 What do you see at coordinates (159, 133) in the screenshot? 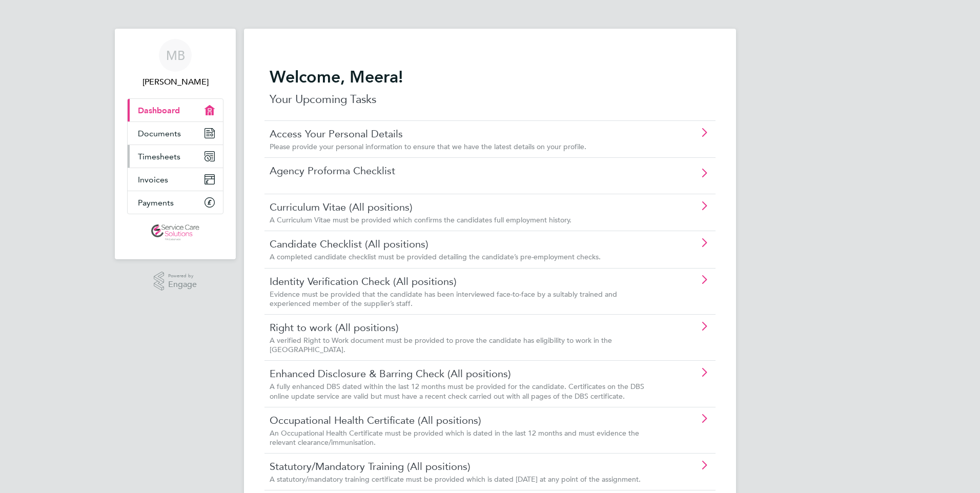
I see `span: Documents` at bounding box center [159, 133].